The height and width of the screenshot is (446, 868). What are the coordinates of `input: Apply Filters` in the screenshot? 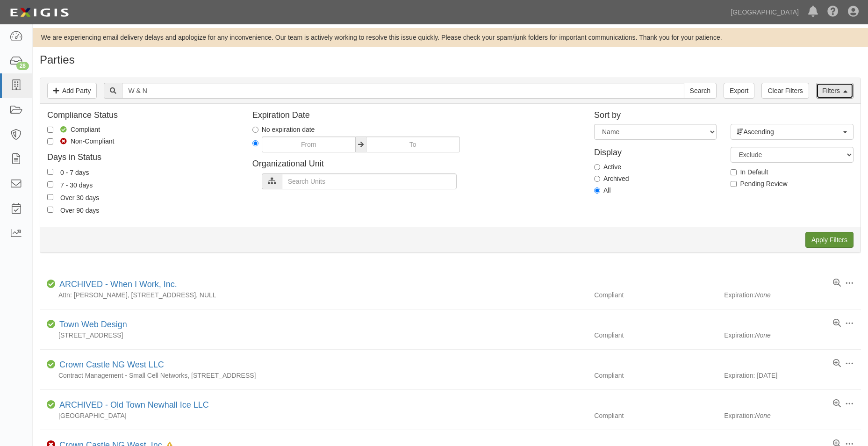 It's located at (829, 240).